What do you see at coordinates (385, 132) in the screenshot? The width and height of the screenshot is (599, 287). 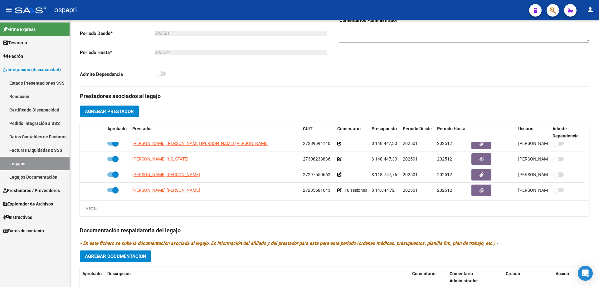 I see `datatable-header-cell: Presupuesto` at bounding box center [385, 132].